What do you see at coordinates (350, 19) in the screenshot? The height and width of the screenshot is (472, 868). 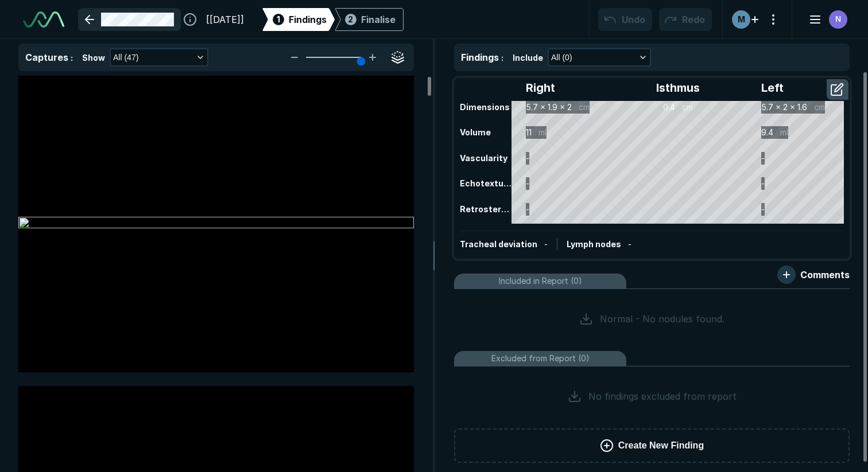 I see `span: 2` at bounding box center [350, 19].